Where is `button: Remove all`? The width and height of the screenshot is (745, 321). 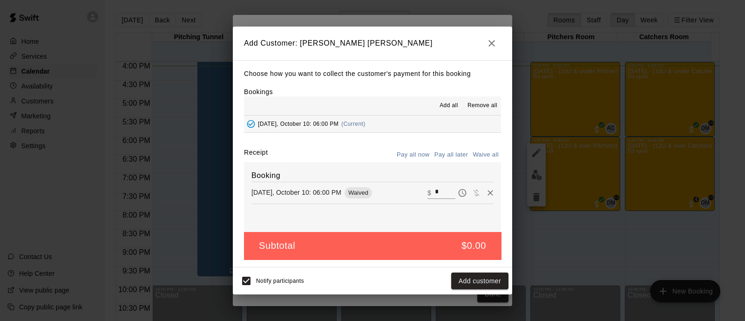
button: Remove all is located at coordinates (483, 106).